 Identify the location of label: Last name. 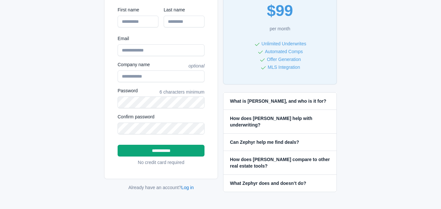
(184, 10).